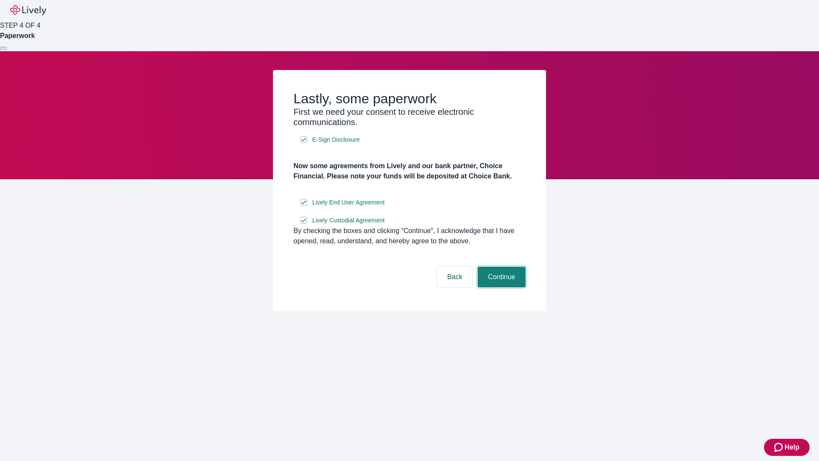 Image resolution: width=819 pixels, height=461 pixels. What do you see at coordinates (455, 277) in the screenshot?
I see `button: Back` at bounding box center [455, 277].